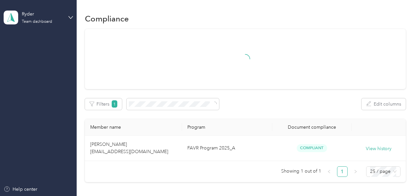  What do you see at coordinates (37, 22) in the screenshot?
I see `div: Team dashboard` at bounding box center [37, 22].